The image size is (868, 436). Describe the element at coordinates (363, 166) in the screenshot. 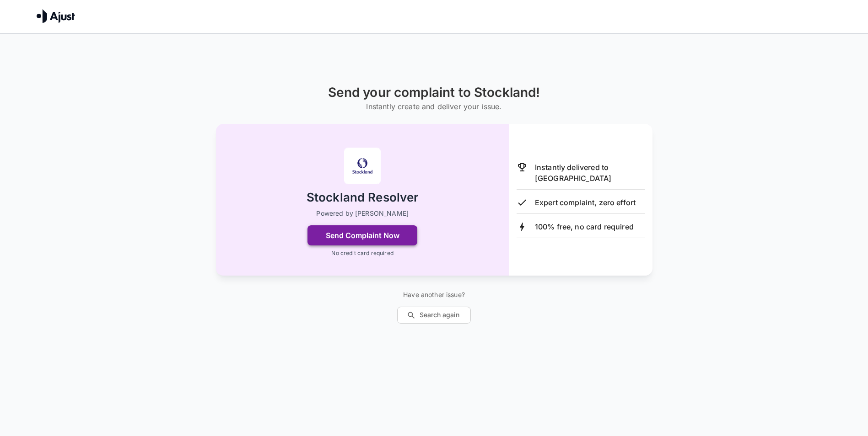

I see `img: Stockland` at that location.